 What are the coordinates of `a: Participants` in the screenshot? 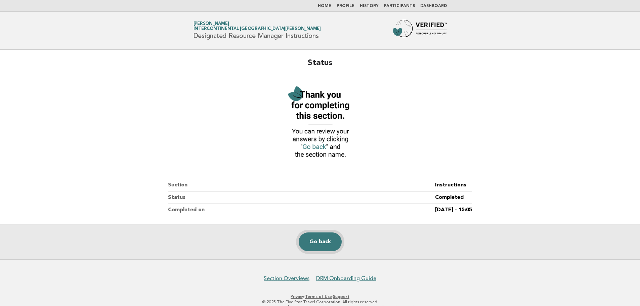 It's located at (400, 6).